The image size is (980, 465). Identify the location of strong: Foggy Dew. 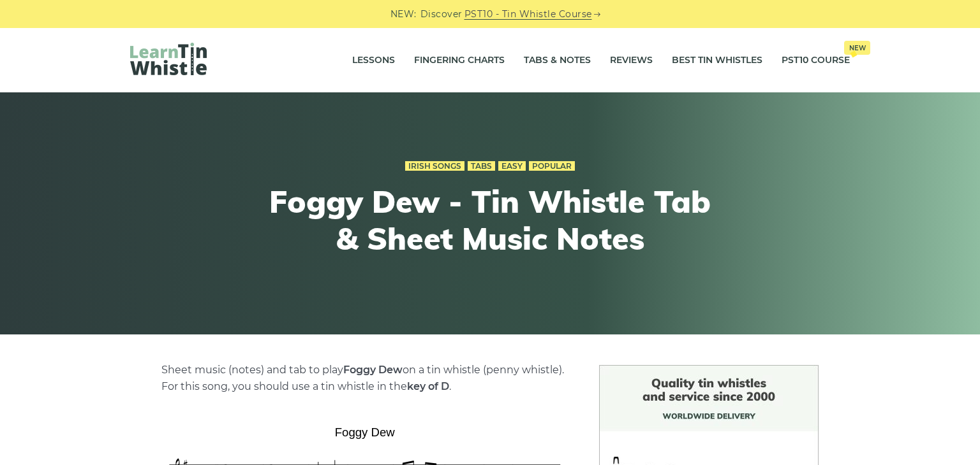
(373, 369).